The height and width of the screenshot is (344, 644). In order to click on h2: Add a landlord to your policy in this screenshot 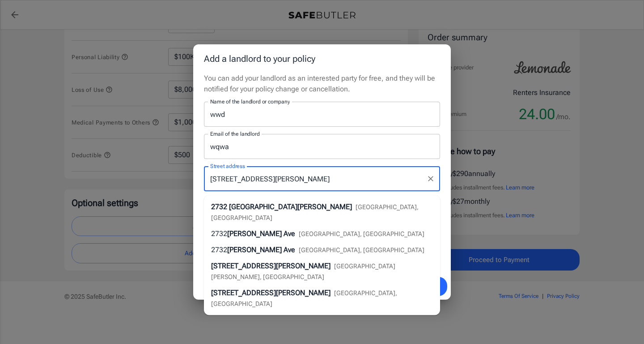, I will do `click(322, 58)`.